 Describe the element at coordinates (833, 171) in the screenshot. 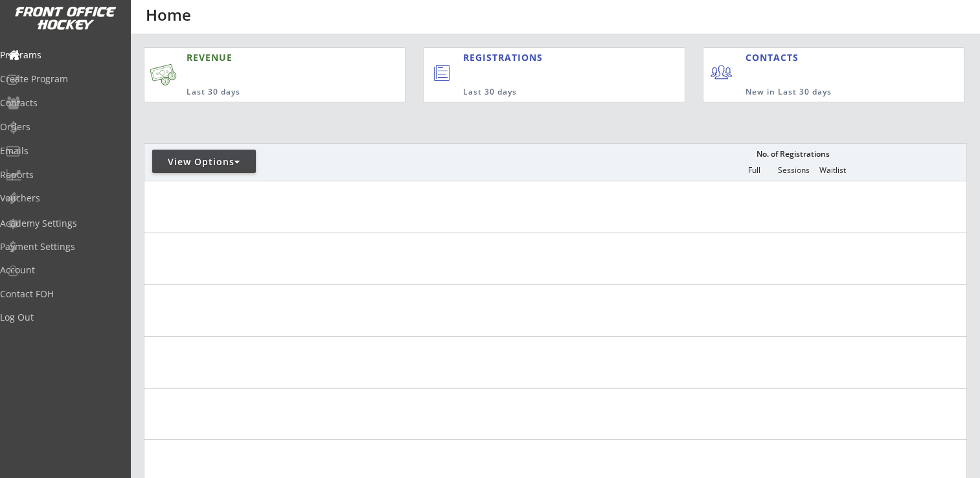

I see `div: Waitlist` at that location.